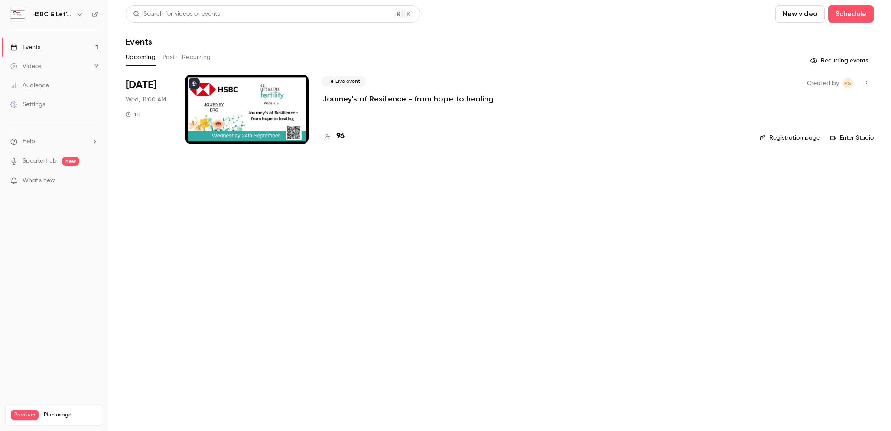 Image resolution: width=891 pixels, height=431 pixels. I want to click on a: 96, so click(333, 136).